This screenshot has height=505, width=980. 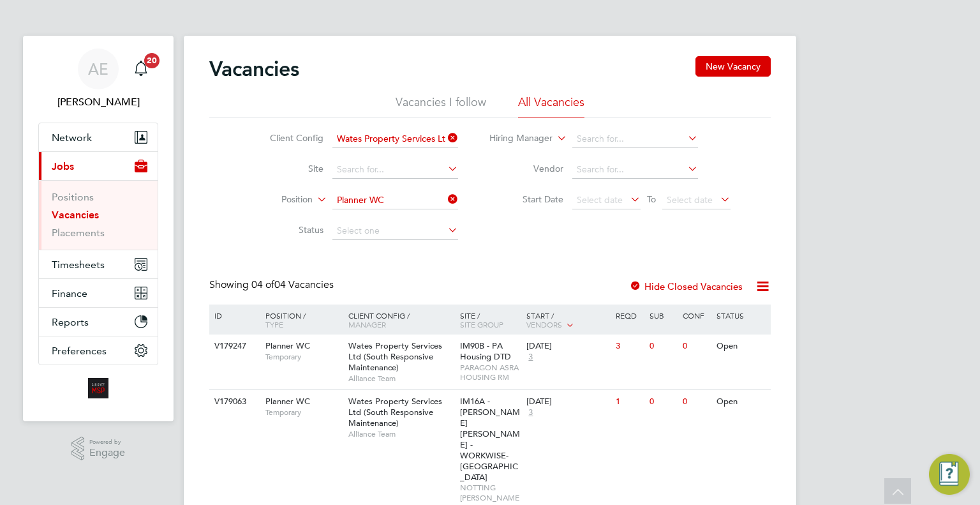 What do you see at coordinates (234, 316) in the screenshot?
I see `div: ID` at bounding box center [234, 316].